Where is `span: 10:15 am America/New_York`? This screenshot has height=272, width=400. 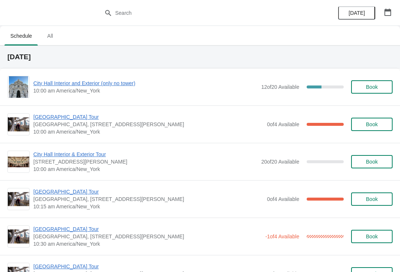
span: 10:15 am America/New_York is located at coordinates (148, 207).